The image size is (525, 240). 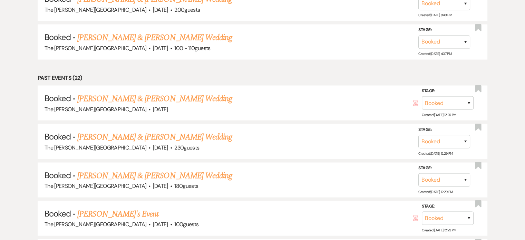 What do you see at coordinates (186, 224) in the screenshot?
I see `span: 100 guests` at bounding box center [186, 224].